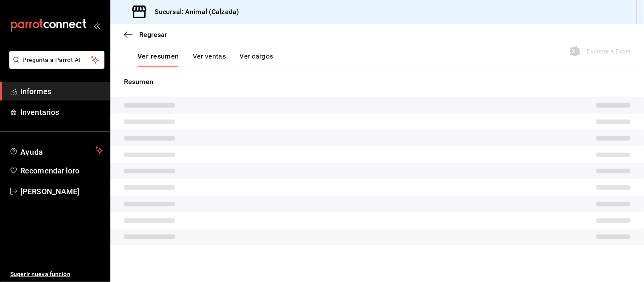  I want to click on font: Ver cargos, so click(256, 56).